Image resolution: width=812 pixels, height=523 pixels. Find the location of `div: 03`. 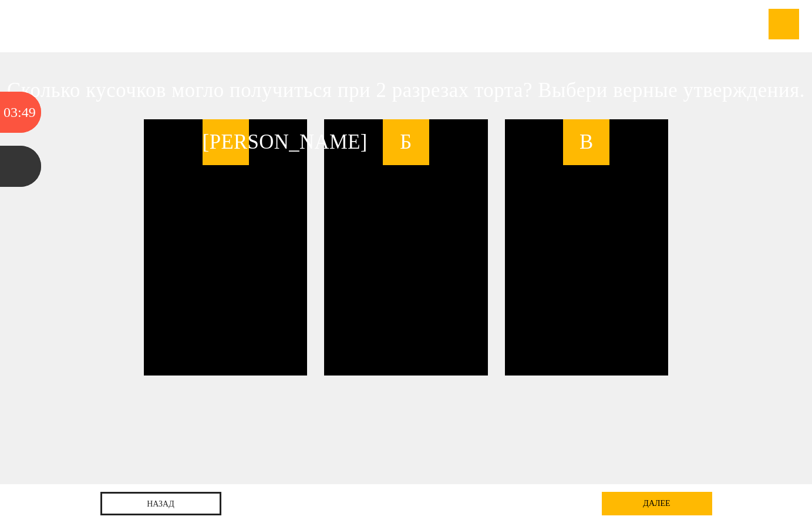

div: 03 is located at coordinates (11, 112).